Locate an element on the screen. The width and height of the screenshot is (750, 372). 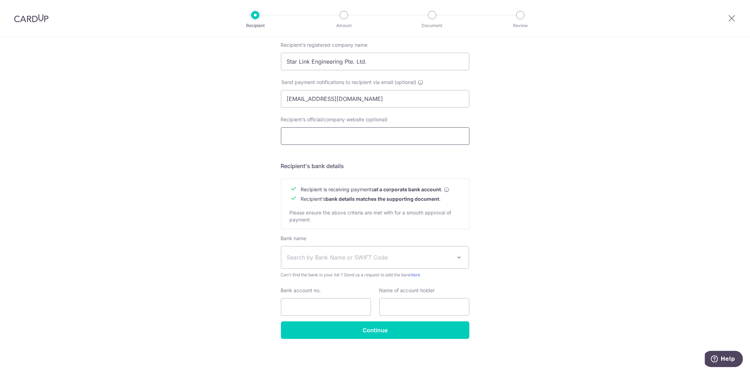
span: Please ensure the above criteria are met with for a smooth approval of payment. is located at coordinates (371, 216).